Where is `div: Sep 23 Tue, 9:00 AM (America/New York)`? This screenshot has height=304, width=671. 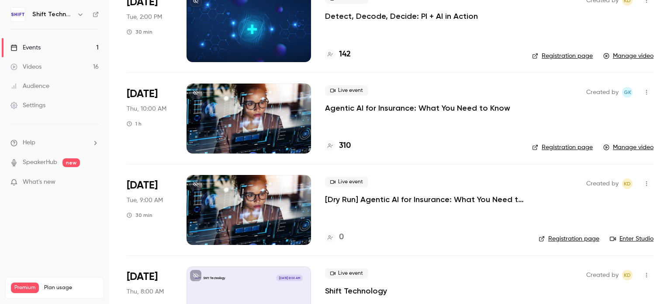
div: Sep 23 Tue, 9:00 AM (America/New York) is located at coordinates (149, 210).